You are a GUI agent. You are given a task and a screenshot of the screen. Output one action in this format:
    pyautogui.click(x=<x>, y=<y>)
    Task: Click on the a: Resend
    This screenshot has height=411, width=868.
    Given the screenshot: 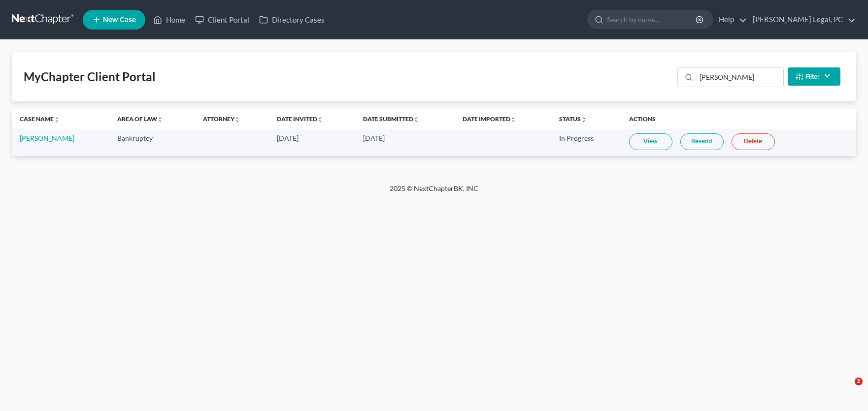 What is the action you would take?
    pyautogui.click(x=703, y=142)
    